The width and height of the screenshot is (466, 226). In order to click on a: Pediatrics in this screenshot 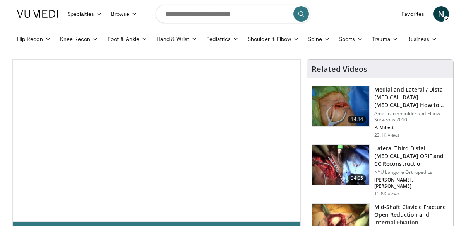, I will do `click(222, 39)`.